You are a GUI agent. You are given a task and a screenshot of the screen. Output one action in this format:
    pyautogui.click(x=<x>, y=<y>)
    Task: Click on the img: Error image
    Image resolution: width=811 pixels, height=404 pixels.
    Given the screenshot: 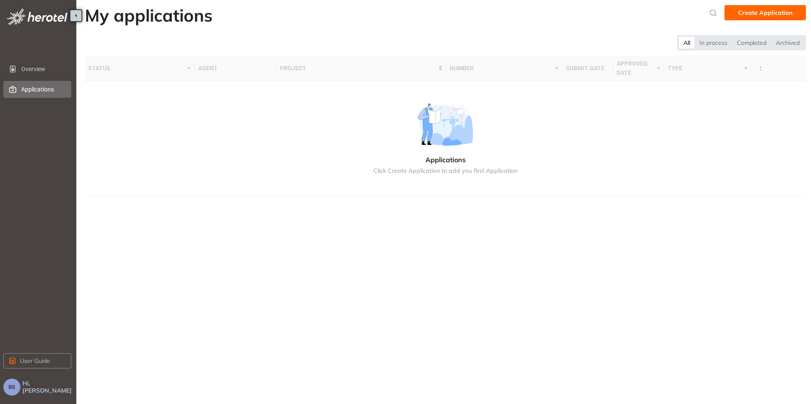 What is the action you would take?
    pyautogui.click(x=445, y=125)
    